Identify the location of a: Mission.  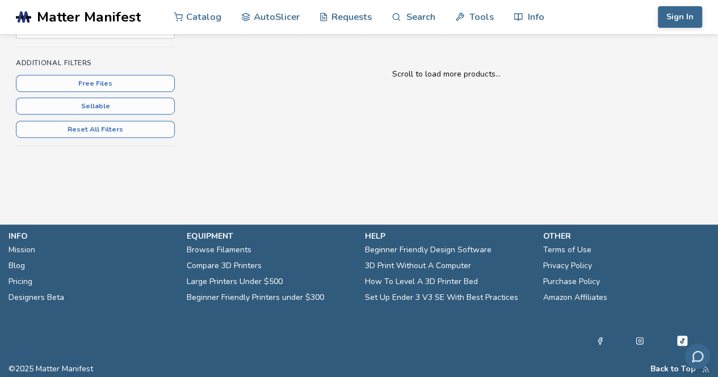
(22, 250).